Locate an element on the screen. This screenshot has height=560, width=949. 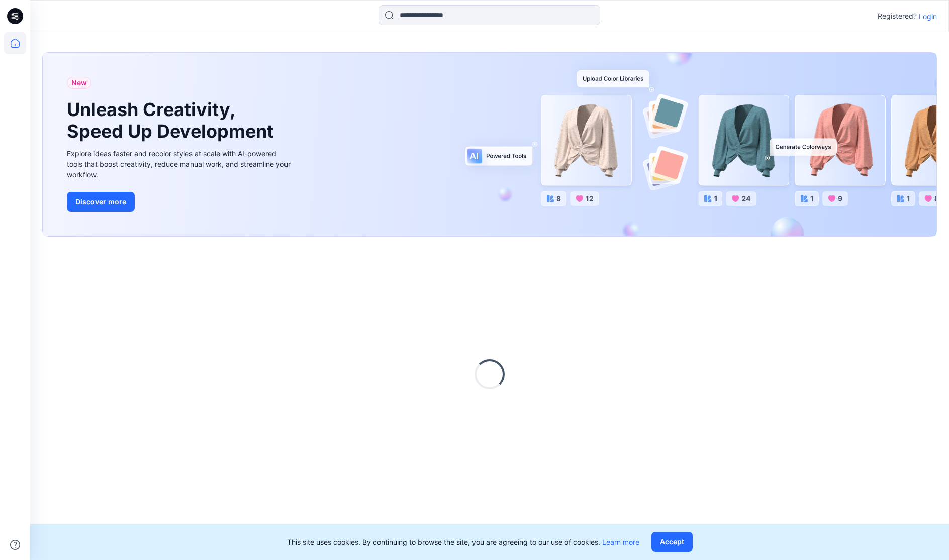
span: New is located at coordinates (79, 83).